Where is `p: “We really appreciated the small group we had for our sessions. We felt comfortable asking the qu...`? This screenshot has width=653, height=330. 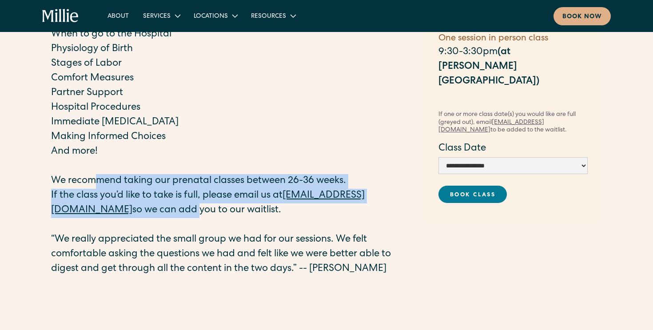
p: “We really appreciated the small group we had for our sessions. We felt comfortable asking the qu... is located at coordinates (233, 255).